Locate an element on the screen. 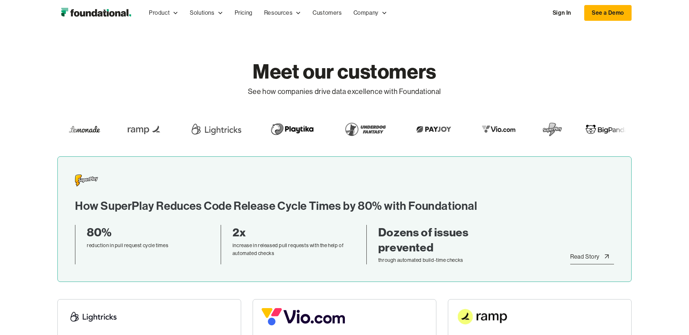 This screenshot has width=689, height=335. img: SuperPlay is located at coordinates (550, 129).